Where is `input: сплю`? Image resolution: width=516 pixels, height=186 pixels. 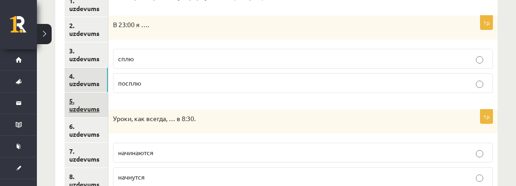
input: сплю is located at coordinates (480, 60).